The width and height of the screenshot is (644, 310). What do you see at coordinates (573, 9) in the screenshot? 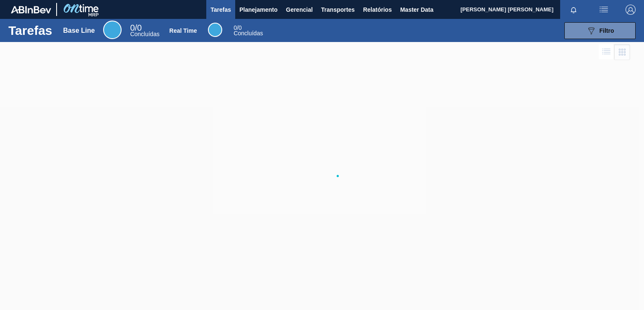
I see `button: Notificações` at bounding box center [573, 9].